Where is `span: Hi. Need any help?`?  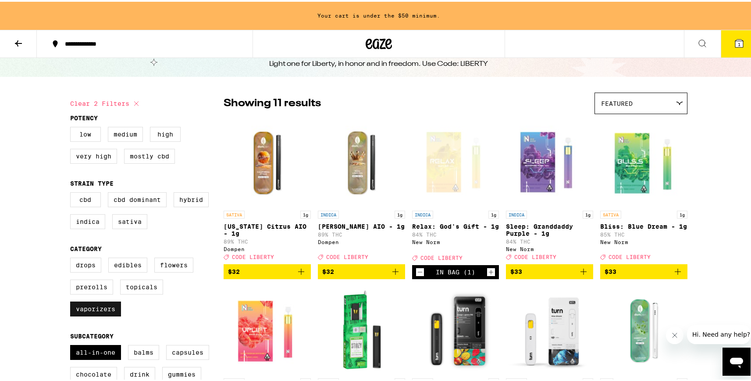 span: Hi. Need any help? is located at coordinates (34, 10).